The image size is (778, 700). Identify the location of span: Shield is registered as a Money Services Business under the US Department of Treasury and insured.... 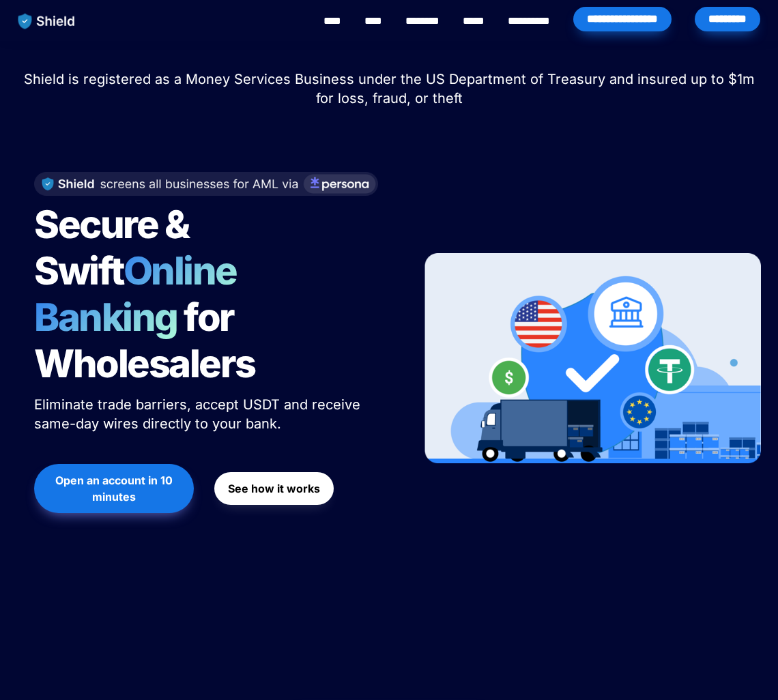
(391, 88).